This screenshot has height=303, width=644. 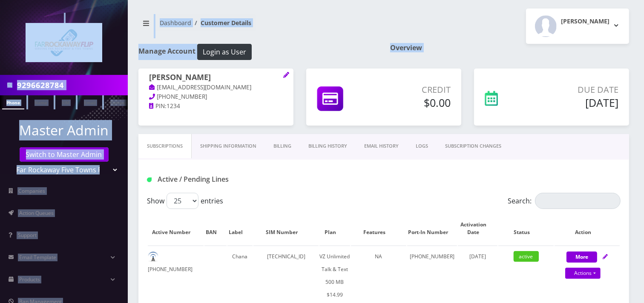 What do you see at coordinates (576, 90) in the screenshot?
I see `p: Due Date` at bounding box center [576, 90].